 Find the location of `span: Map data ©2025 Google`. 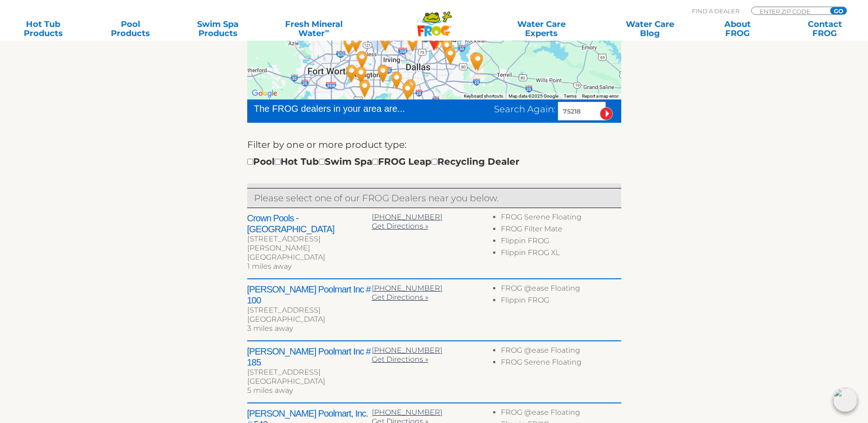

span: Map data ©2025 Google is located at coordinates (533, 97).